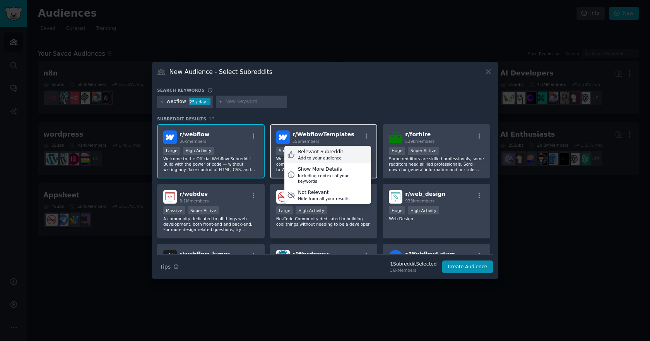 The width and height of the screenshot is (650, 341). I want to click on div: 1 Subreddit Selected, so click(413, 264).